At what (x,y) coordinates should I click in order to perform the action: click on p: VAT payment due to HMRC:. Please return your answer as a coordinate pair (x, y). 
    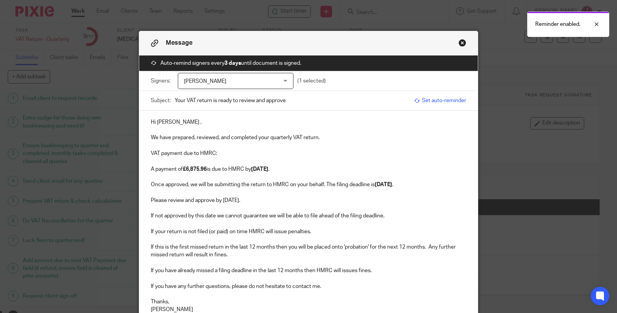
    Looking at the image, I should click on (308, 153).